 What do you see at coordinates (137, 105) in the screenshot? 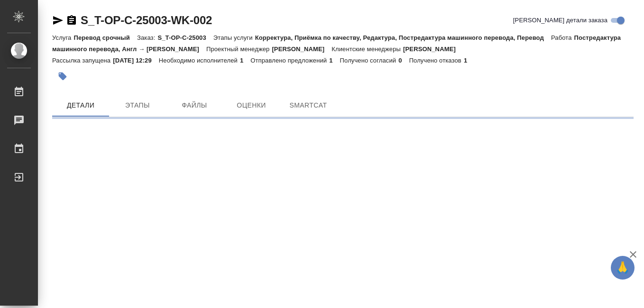
I see `span: Этапы` at bounding box center [137, 105].